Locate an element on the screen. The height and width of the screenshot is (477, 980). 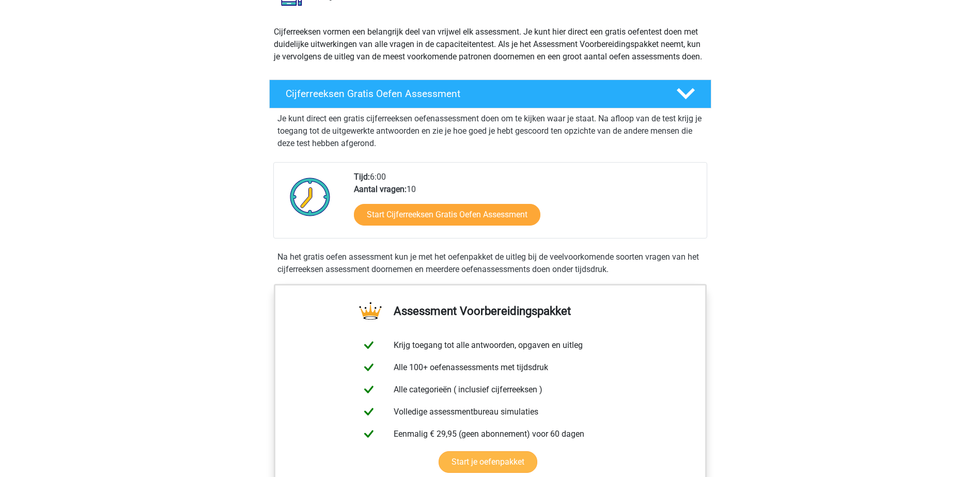
div: Na het gratis oefen assessment kun je met het oefenpakket de uitleg bij de veelvoorkomende soorte... is located at coordinates (490, 263).